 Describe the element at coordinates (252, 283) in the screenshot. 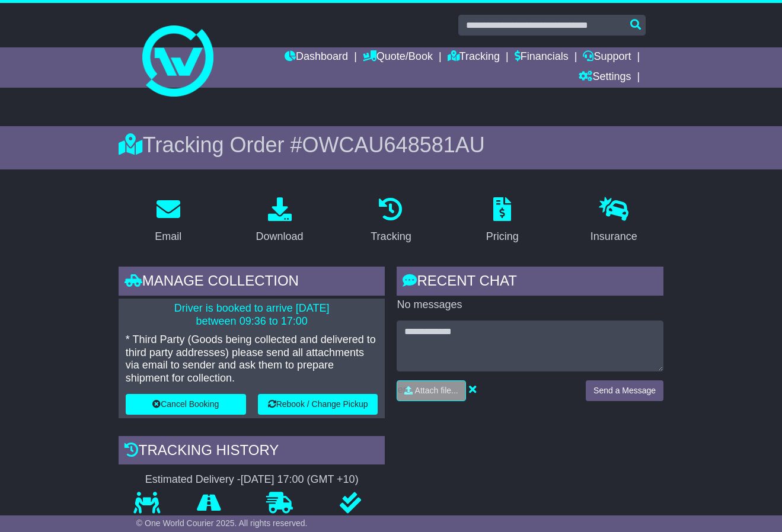

I see `div: Manage collection` at that location.